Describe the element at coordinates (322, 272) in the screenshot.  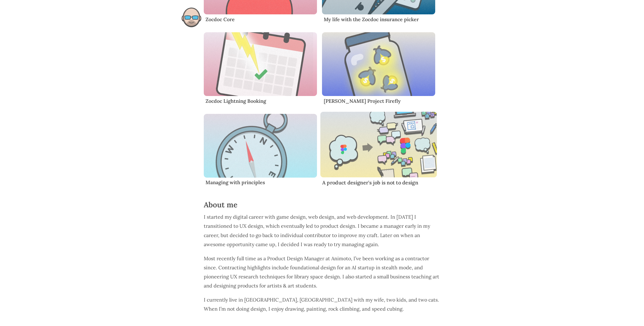
I see `p: Most recently full time as a Product Design Manager at Animoto, I’ve been working as a contractor...` at that location.